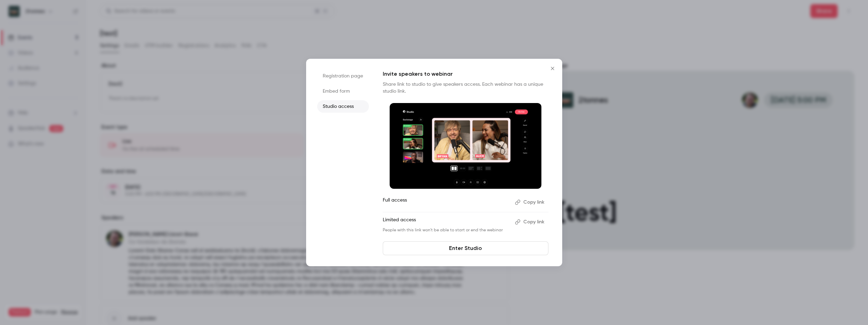 The image size is (868, 325). Describe the element at coordinates (466, 146) in the screenshot. I see `img: Invite speakers to webinar` at that location.